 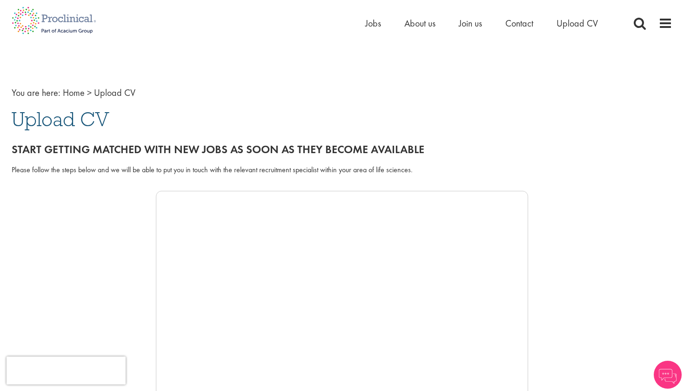 What do you see at coordinates (577, 23) in the screenshot?
I see `a: Upload CV` at bounding box center [577, 23].